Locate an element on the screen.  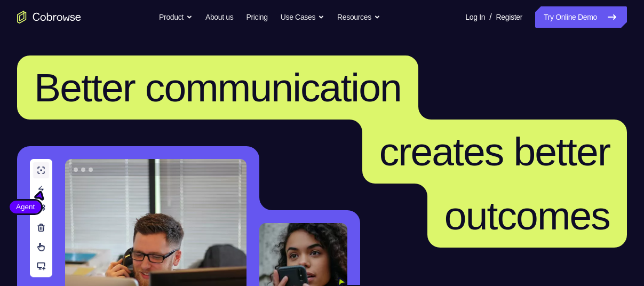
span: outcomes is located at coordinates (527, 216).